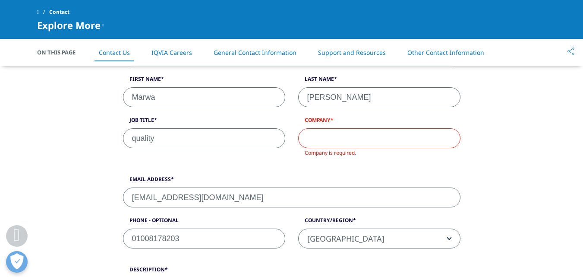 The height and width of the screenshot is (277, 583). I want to click on label: Phone - Optional, so click(204, 222).